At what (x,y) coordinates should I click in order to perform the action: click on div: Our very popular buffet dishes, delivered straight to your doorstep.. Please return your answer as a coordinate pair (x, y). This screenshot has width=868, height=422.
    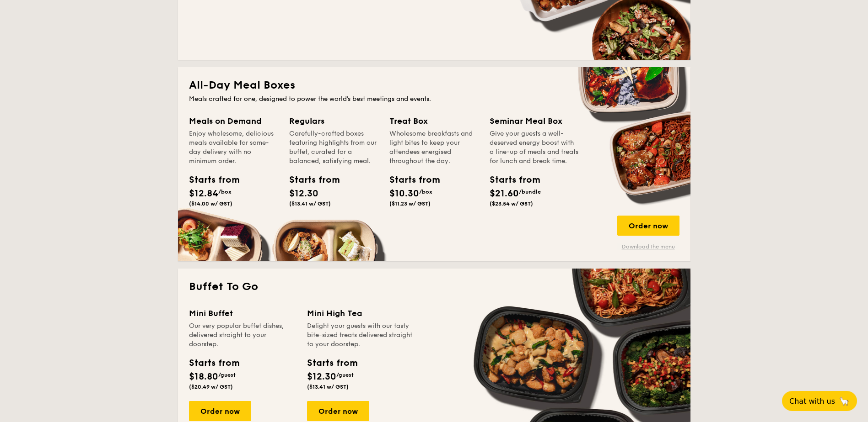
    Looking at the image, I should click on (242, 336).